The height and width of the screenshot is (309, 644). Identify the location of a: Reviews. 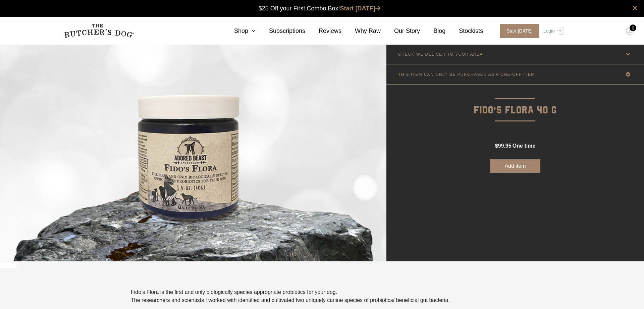
(323, 31).